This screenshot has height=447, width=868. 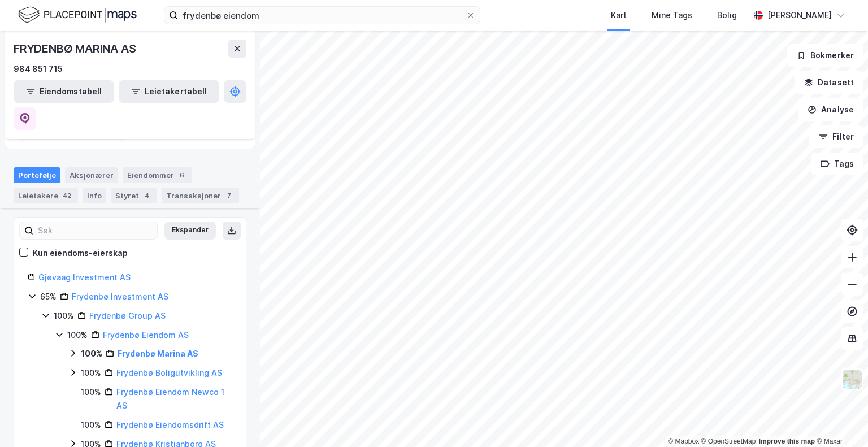 I want to click on div: Bolig, so click(x=727, y=15).